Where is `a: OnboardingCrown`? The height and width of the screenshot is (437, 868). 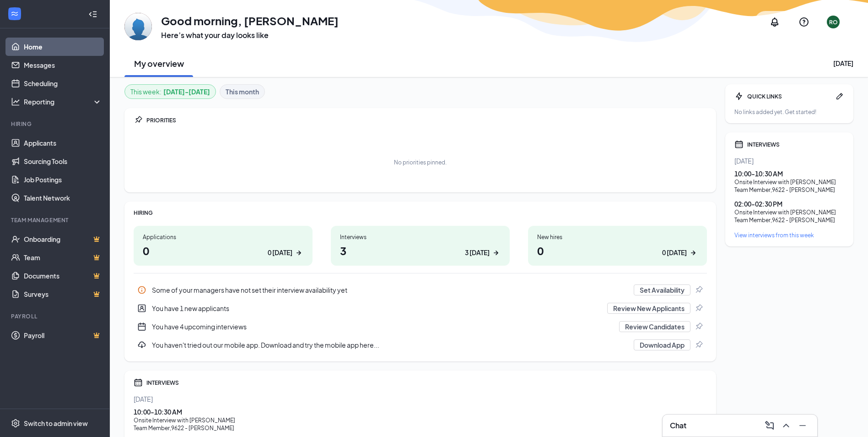
a: OnboardingCrown is located at coordinates (62, 239).